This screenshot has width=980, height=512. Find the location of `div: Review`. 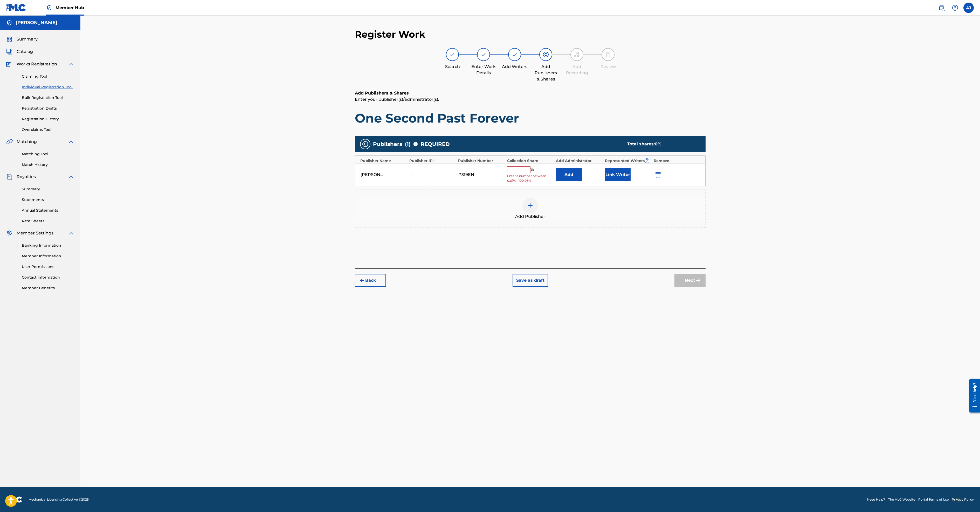

div: Review is located at coordinates (608, 67).